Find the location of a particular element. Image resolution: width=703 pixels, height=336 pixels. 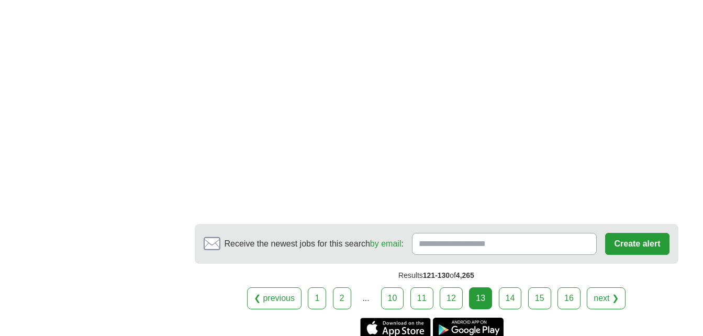

span: 121-130 is located at coordinates (436, 276).